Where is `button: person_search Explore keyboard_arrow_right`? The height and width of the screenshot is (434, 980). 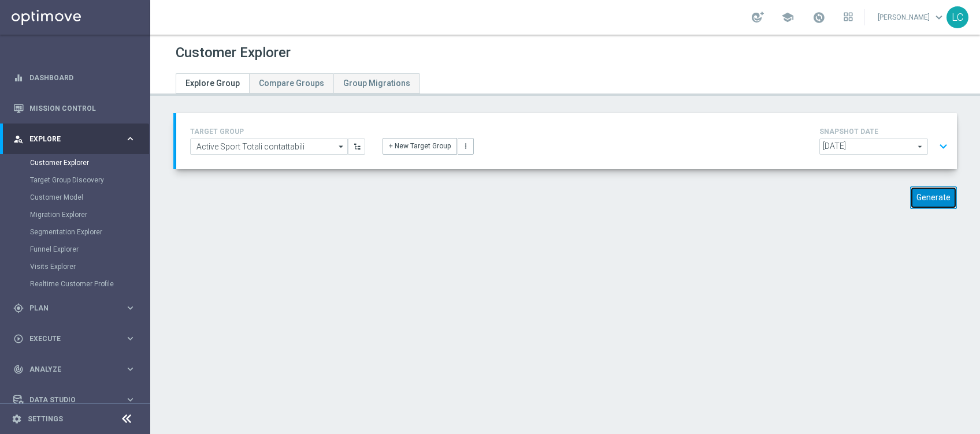
button: person_search Explore keyboard_arrow_right is located at coordinates (74, 139).